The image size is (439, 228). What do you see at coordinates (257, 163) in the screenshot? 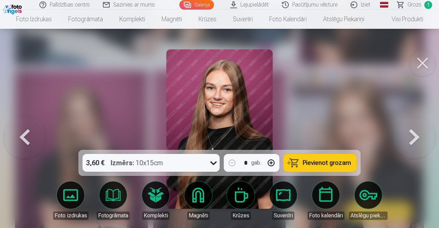
I see `div: gab.` at bounding box center [257, 163].